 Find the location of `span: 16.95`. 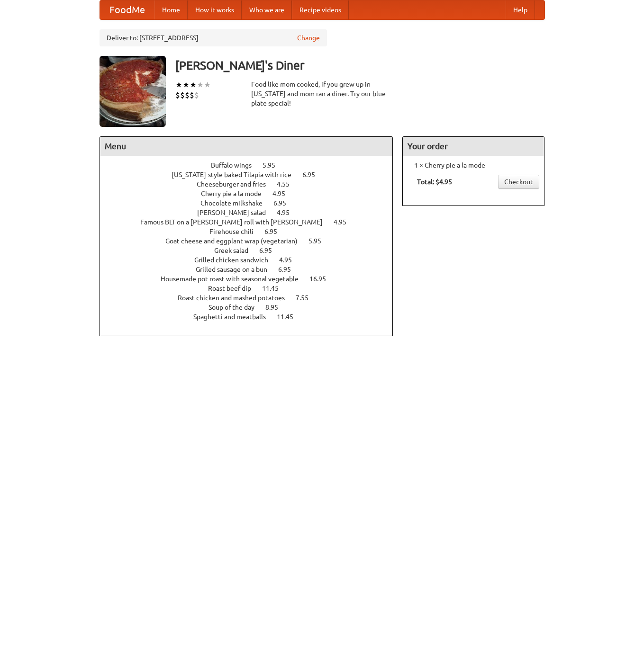

span: 16.95 is located at coordinates (322, 279).